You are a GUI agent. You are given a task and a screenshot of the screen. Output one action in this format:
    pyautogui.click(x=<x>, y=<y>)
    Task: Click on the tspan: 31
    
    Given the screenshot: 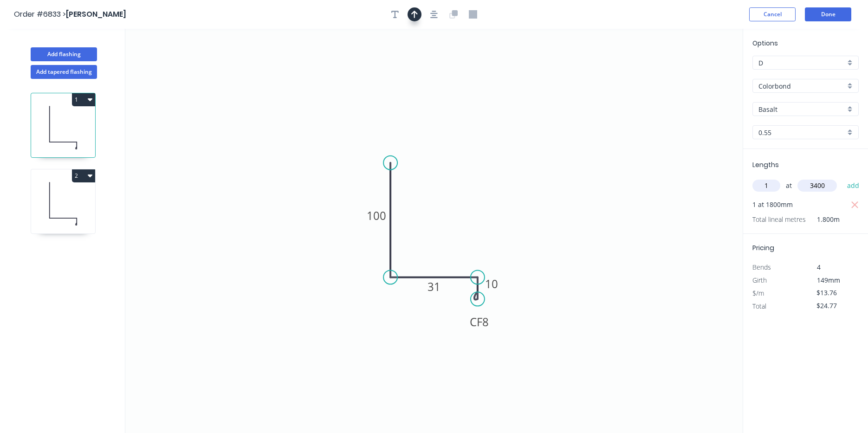 What is the action you would take?
    pyautogui.click(x=434, y=286)
    